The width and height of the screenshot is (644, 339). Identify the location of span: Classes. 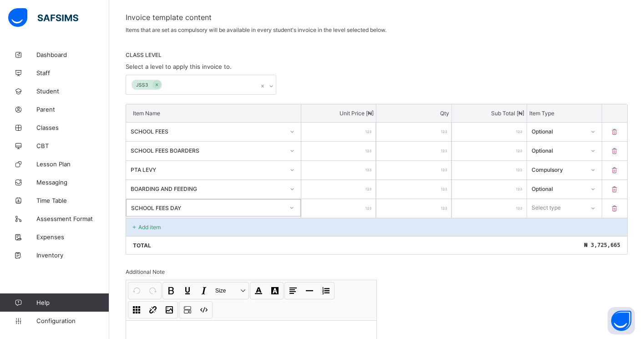
(73, 127).